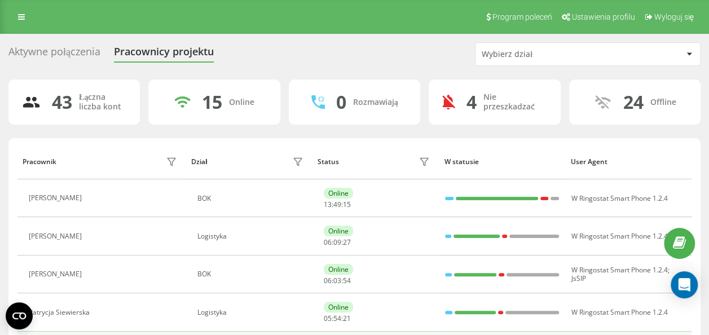 The width and height of the screenshot is (709, 335). What do you see at coordinates (664, 102) in the screenshot?
I see `div: Offline` at bounding box center [664, 102].